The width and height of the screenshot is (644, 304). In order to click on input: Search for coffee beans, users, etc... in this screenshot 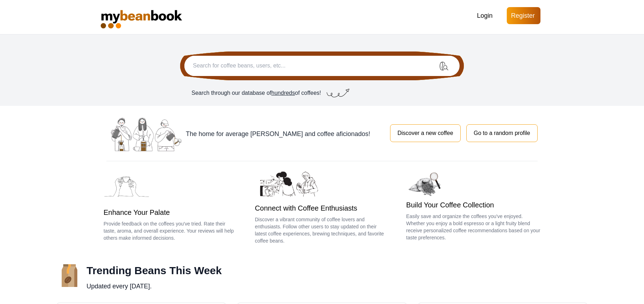, I will do `click(306, 66)`.